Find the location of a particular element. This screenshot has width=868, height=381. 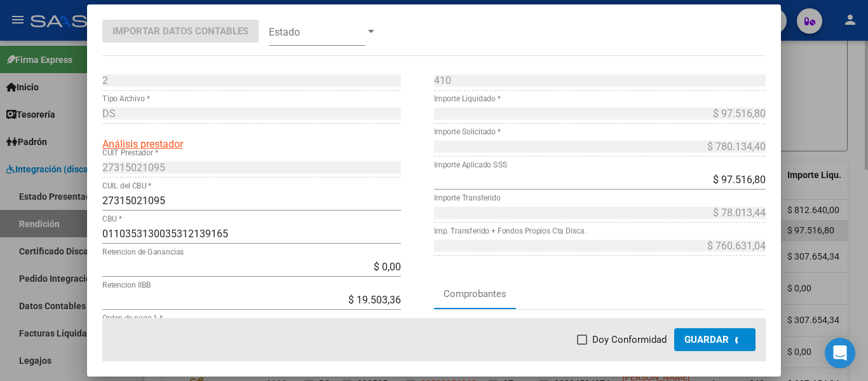

button: Guardar is located at coordinates (714, 339).